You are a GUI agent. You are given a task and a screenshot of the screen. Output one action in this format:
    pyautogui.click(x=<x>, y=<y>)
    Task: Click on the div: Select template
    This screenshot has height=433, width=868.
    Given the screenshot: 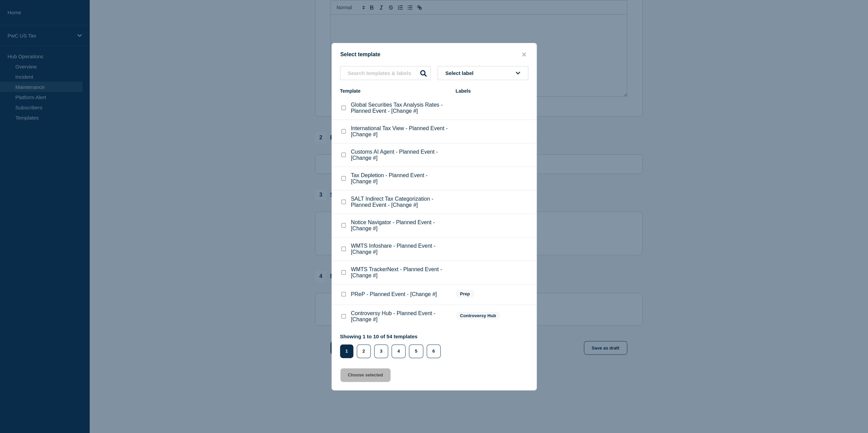 What is the action you would take?
    pyautogui.click(x=434, y=54)
    